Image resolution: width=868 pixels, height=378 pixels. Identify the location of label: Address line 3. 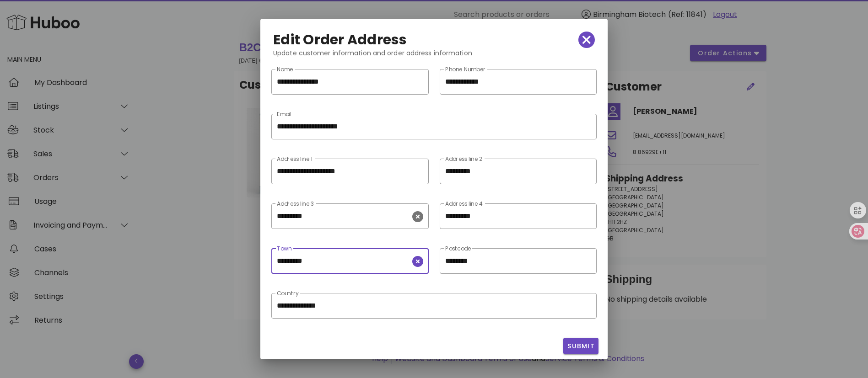
(295, 204).